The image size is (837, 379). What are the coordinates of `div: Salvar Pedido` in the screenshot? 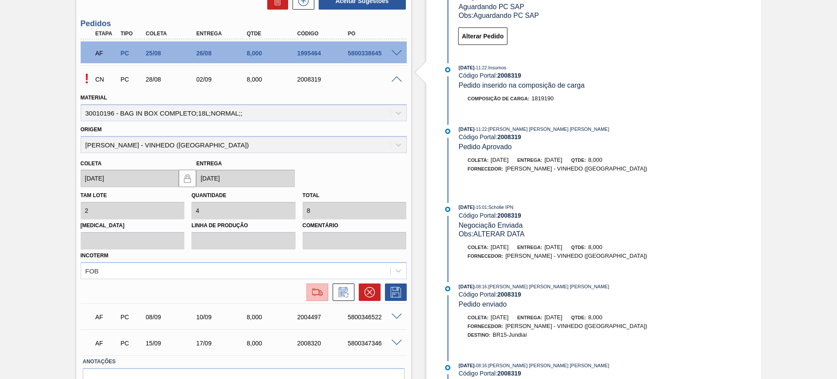 It's located at (394, 292).